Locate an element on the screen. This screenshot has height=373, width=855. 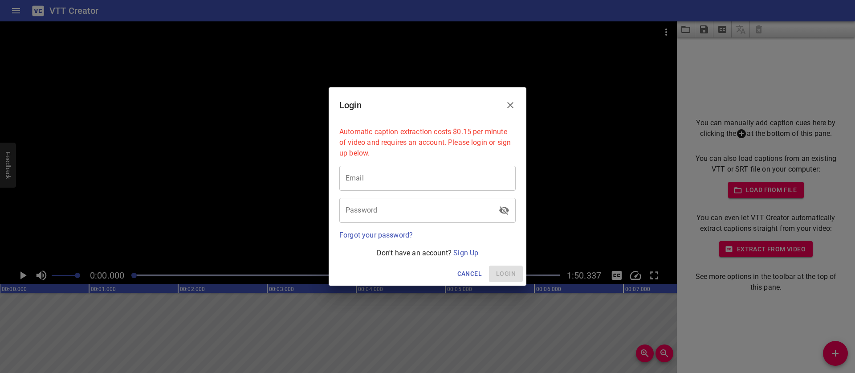
p: Don't have an account? is located at coordinates (428, 253).